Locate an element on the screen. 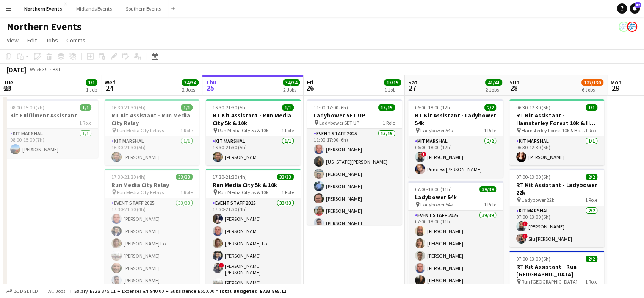  span: 06:00-18:00 (12h) is located at coordinates (433, 107).